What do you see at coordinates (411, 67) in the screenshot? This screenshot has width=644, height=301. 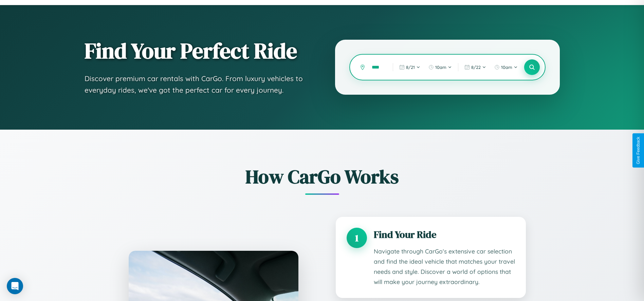 I see `span: 8 / 21` at bounding box center [411, 67].